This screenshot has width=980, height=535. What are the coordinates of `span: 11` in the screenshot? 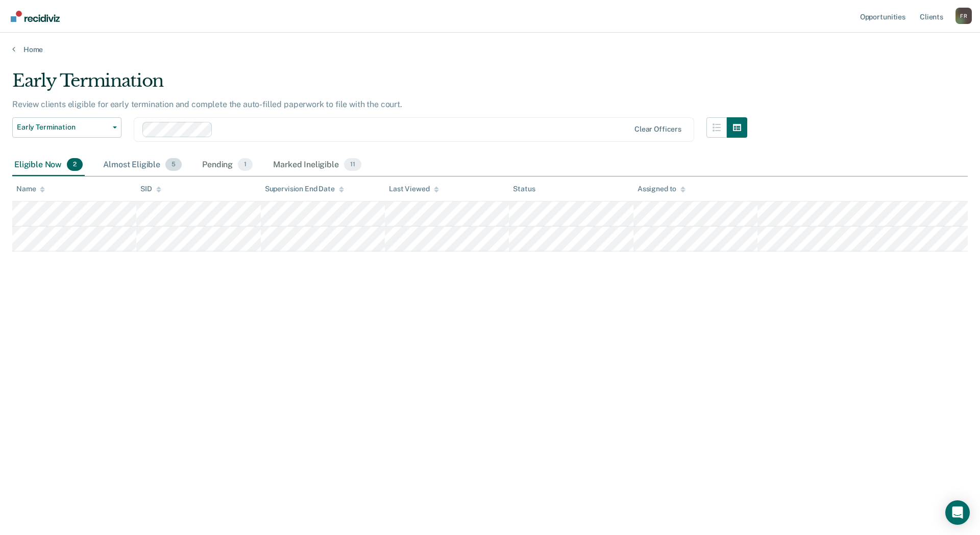 It's located at (353, 164).